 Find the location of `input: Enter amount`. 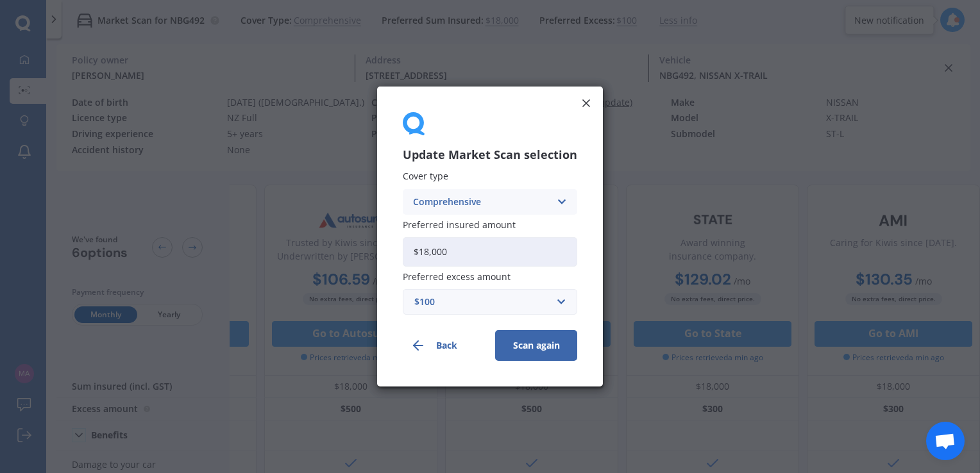

input: Enter amount is located at coordinates (490, 252).